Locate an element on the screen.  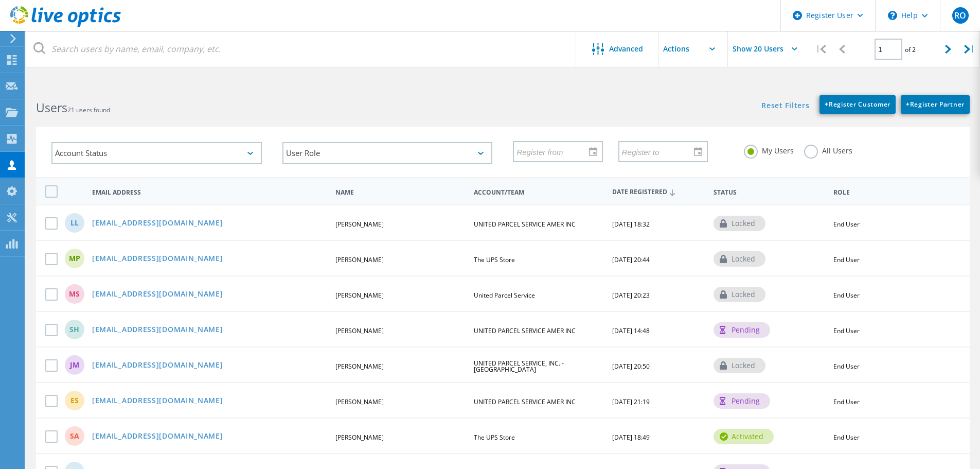
span: Name is located at coordinates (400, 192).